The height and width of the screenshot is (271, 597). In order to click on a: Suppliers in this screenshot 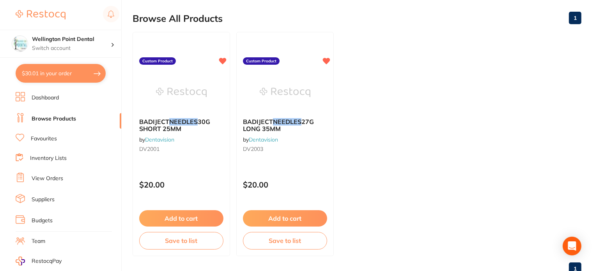, I will do `click(43, 200)`.